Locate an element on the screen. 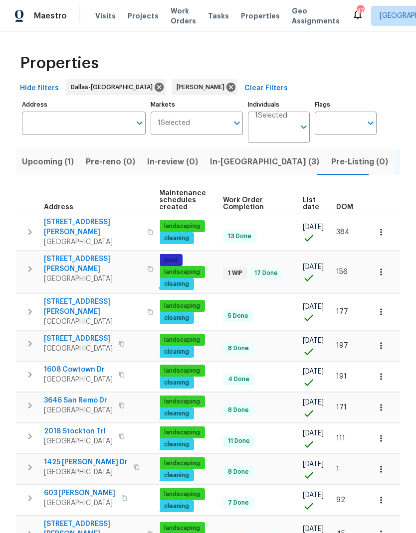  span: Work Orders is located at coordinates (183, 16).